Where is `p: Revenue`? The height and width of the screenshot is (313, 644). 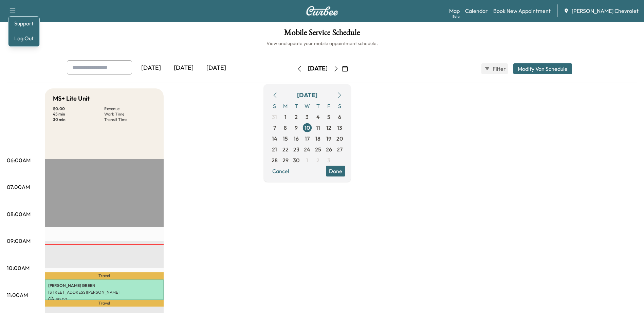 p: Revenue is located at coordinates (130, 109).